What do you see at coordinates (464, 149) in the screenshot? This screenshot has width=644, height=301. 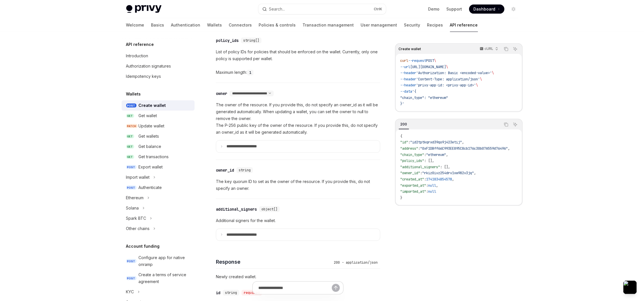 I see `span: "0xF1DBff66C993EE895C8cb176c30b07A559d76496"` at bounding box center [464, 149].